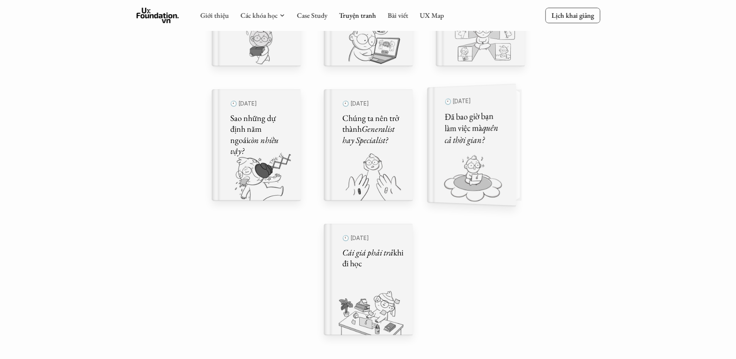 This screenshot has height=359, width=736. Describe the element at coordinates (259, 15) in the screenshot. I see `a: Các khóa học` at that location.